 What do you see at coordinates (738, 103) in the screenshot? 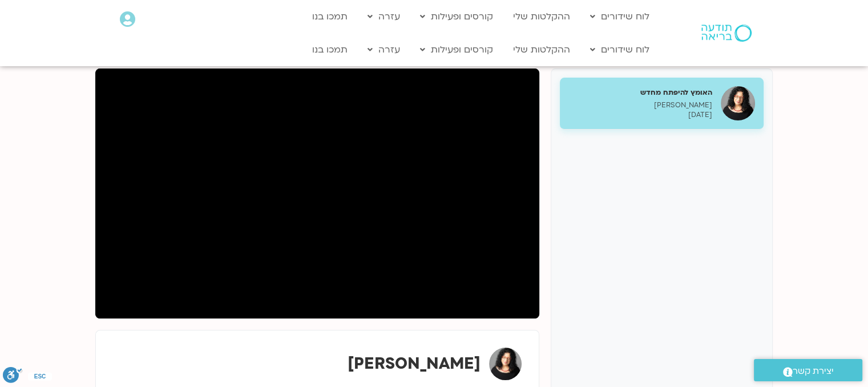
I see `img: האומץ להיפתח מחדש` at bounding box center [738, 103].